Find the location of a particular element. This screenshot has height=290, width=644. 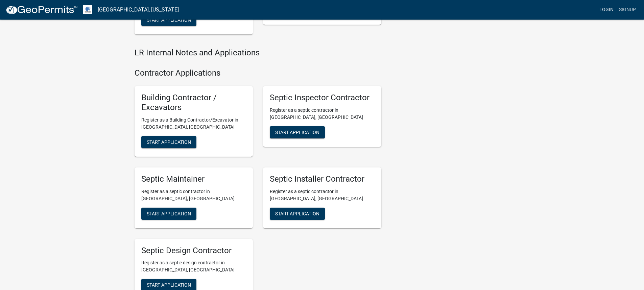

h5: Septic Maintainer is located at coordinates (194, 179).